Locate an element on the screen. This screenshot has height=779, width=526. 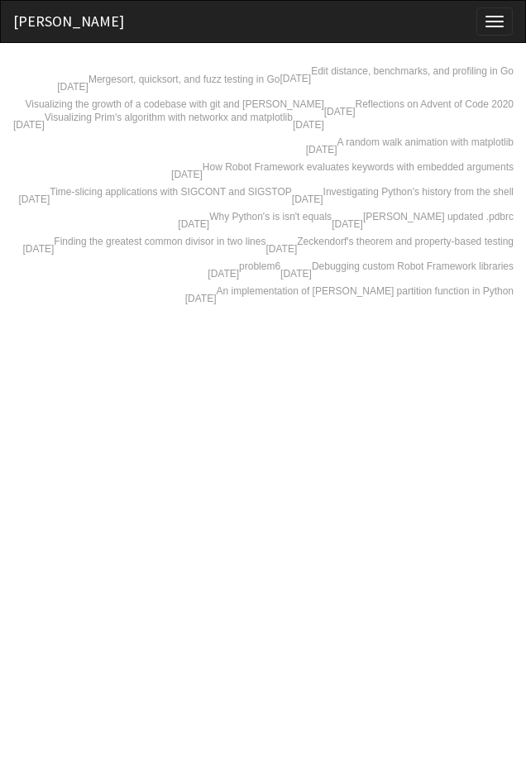
span: Investigating Python's history from the shell is located at coordinates (419, 191).